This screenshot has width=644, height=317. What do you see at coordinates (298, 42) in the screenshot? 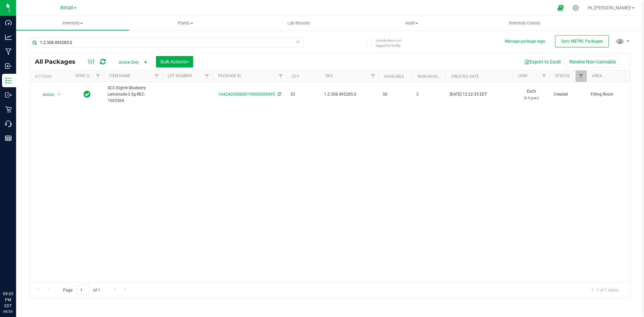
I see `span: Clear` at bounding box center [298, 42].